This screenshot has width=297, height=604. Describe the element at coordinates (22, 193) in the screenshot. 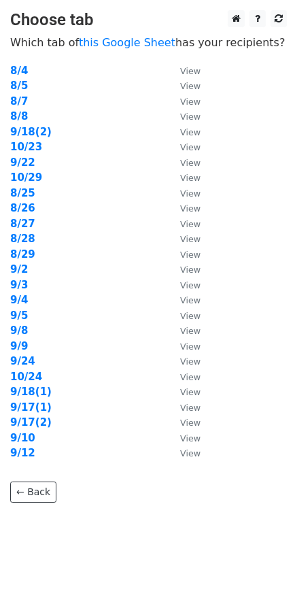

I see `a: 8/25` at that location.